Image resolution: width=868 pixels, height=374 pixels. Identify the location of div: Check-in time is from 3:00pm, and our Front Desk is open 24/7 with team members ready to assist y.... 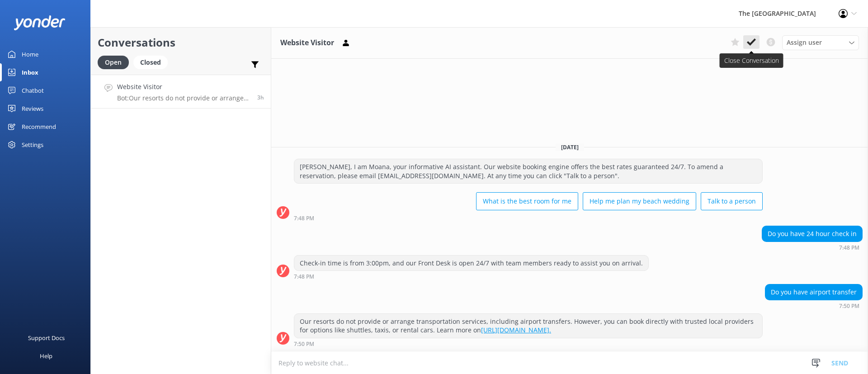
(471, 264).